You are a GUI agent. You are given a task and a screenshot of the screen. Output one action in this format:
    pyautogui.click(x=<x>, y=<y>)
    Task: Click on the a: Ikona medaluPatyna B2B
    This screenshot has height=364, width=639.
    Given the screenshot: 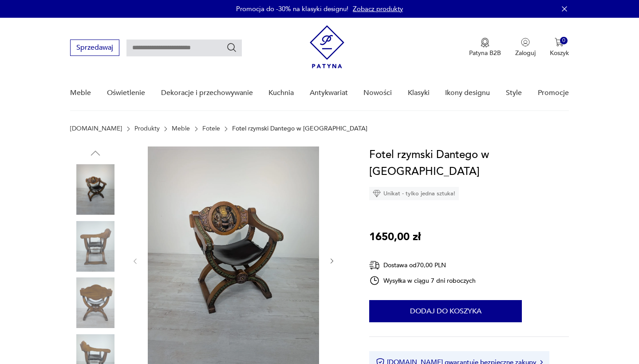 What is the action you would take?
    pyautogui.click(x=485, y=48)
    